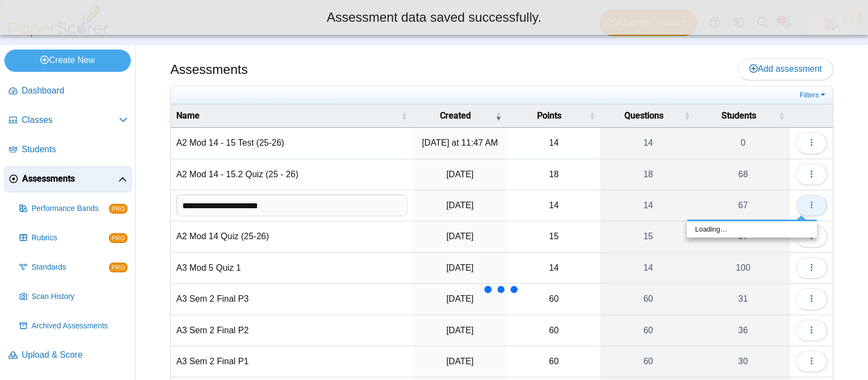  I want to click on a: 68, so click(743, 174).